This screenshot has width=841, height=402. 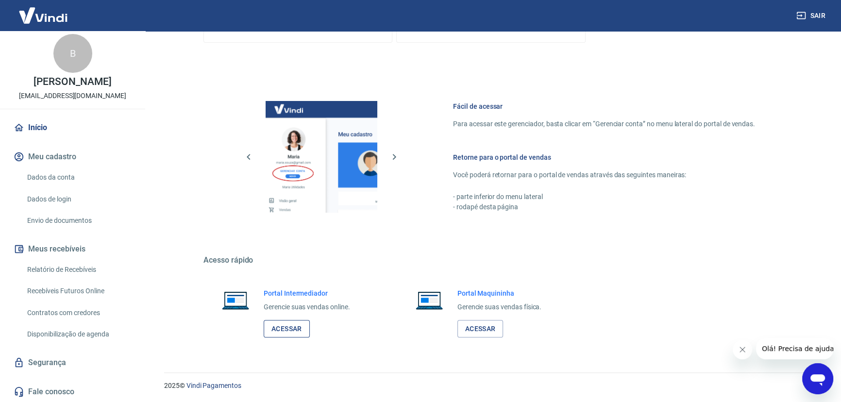 What do you see at coordinates (78, 220) in the screenshot?
I see `a: Envio de documentos` at bounding box center [78, 220].